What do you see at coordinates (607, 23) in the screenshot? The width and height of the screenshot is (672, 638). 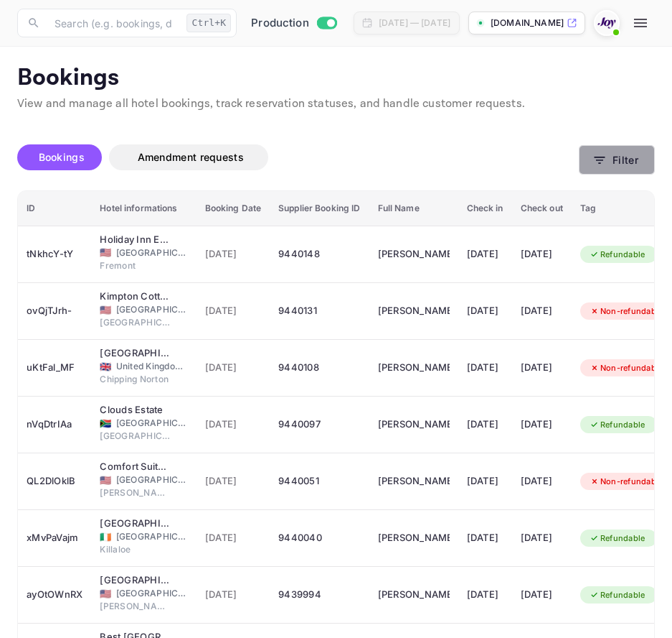 I see `img: With Joy` at bounding box center [607, 23].